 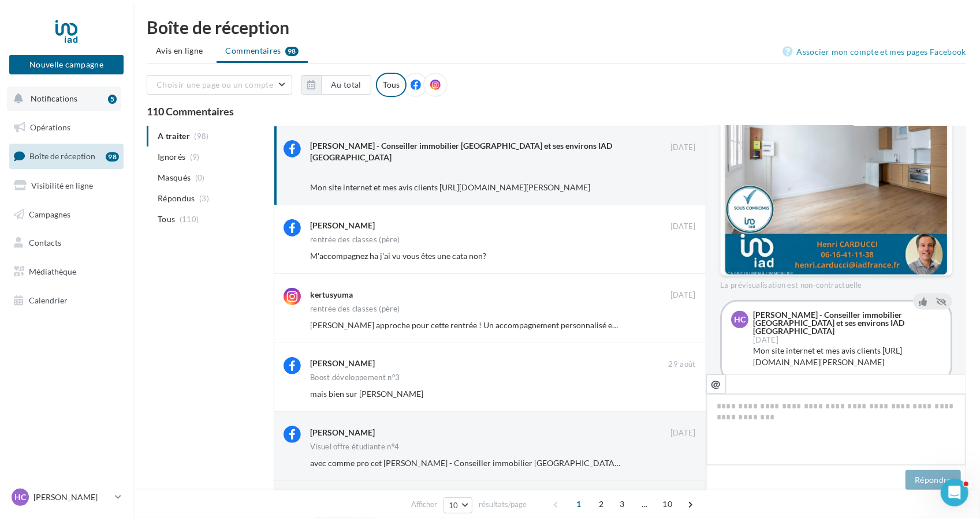 What do you see at coordinates (53, 72) in the screenshot?
I see `img: tab_domain_overview_orange.svg` at bounding box center [53, 72].